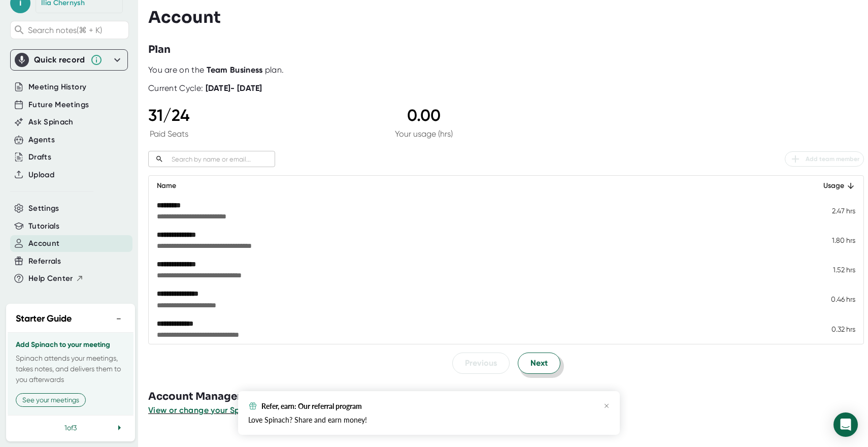 Image resolution: width=868 pixels, height=447 pixels. What do you see at coordinates (41, 175) in the screenshot?
I see `button: Upload` at bounding box center [41, 175].